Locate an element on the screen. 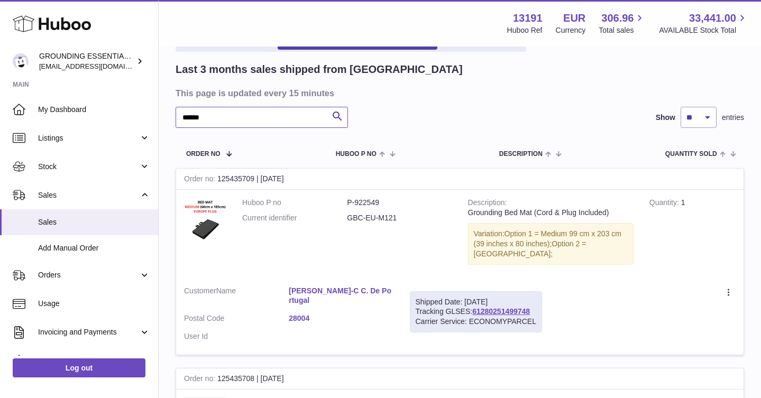  div: Huboo Ref is located at coordinates (525, 30).